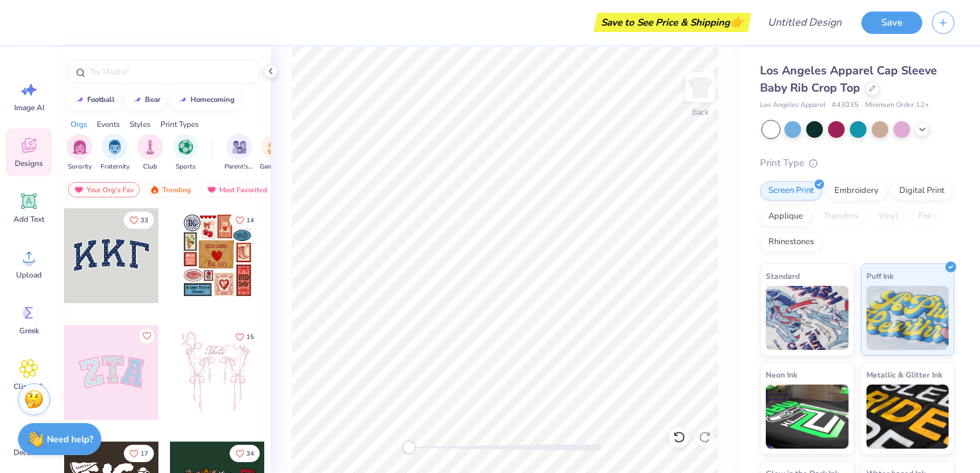 This screenshot has height=473, width=980. Describe the element at coordinates (672, 22) in the screenshot. I see `div: Save to See Price & Shipping` at that location.